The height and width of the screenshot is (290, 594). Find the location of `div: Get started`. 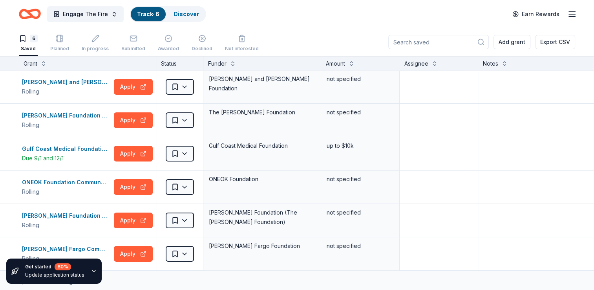

div: Get started is located at coordinates (55, 266).